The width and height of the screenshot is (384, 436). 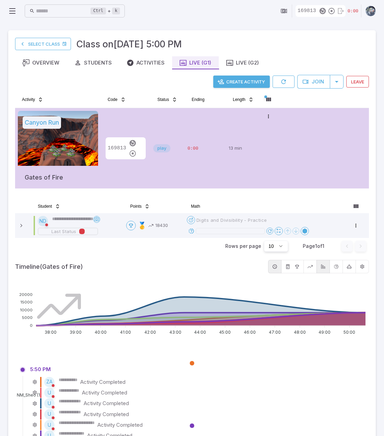 I want to click on tspan: 20000, so click(x=26, y=294).